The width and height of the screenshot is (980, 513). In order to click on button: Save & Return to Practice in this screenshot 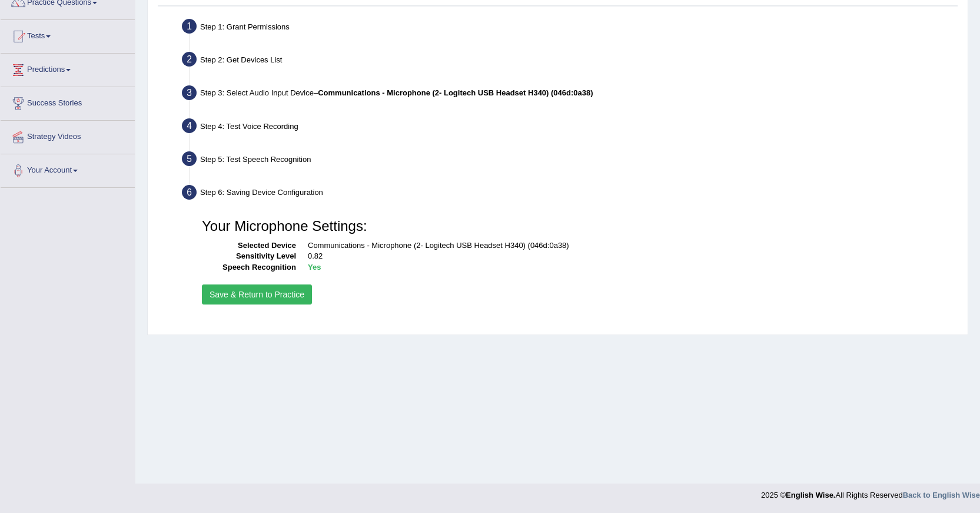, I will do `click(256, 294)`.